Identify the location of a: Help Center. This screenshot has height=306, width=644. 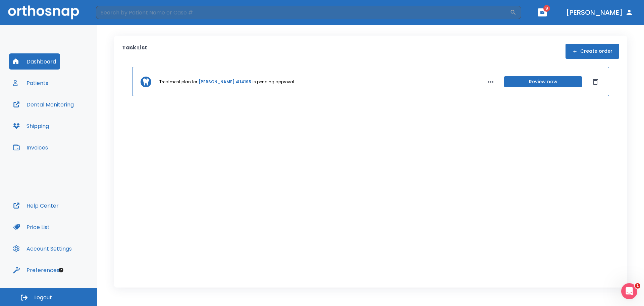
(36, 205).